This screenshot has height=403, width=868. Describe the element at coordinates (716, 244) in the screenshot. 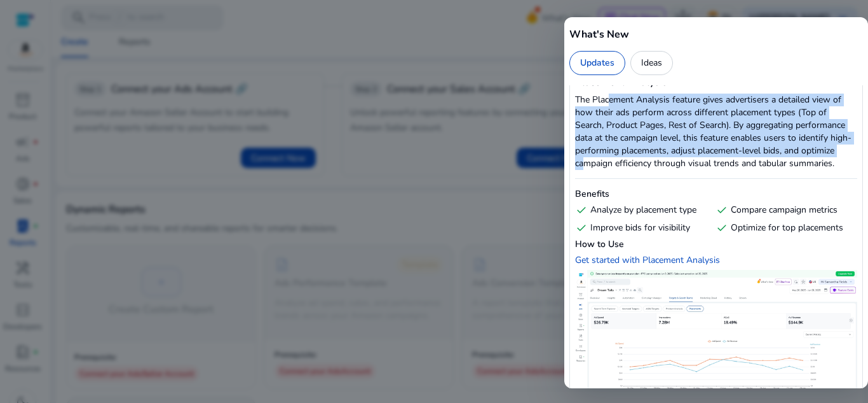

I see `h6: How to Use` at that location.